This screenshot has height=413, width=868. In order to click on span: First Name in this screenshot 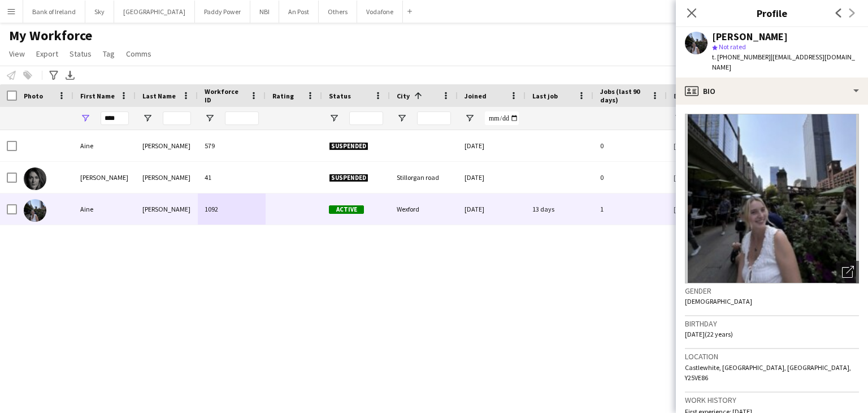, I will do `click(97, 96)`.